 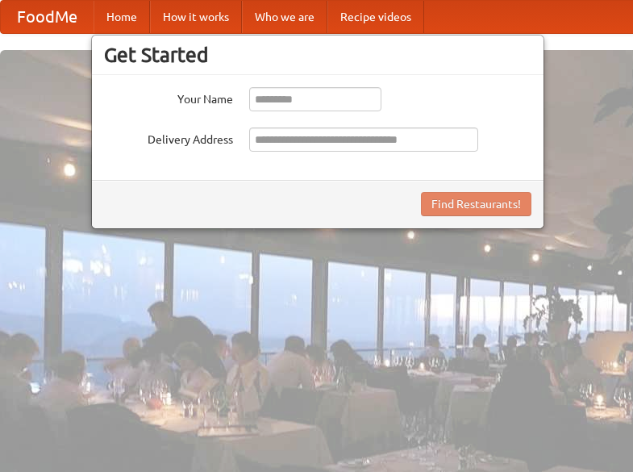 What do you see at coordinates (376, 17) in the screenshot?
I see `a: Recipe videos` at bounding box center [376, 17].